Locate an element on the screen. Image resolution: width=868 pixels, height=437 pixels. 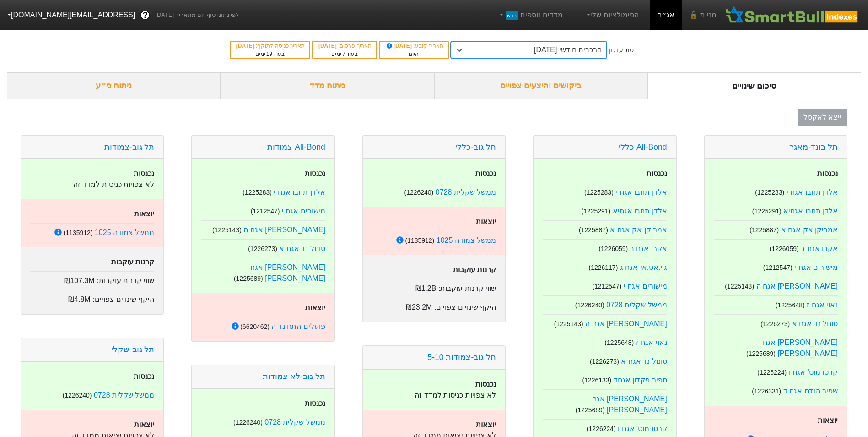
a: תל גוב-צמודות is located at coordinates (130, 147).